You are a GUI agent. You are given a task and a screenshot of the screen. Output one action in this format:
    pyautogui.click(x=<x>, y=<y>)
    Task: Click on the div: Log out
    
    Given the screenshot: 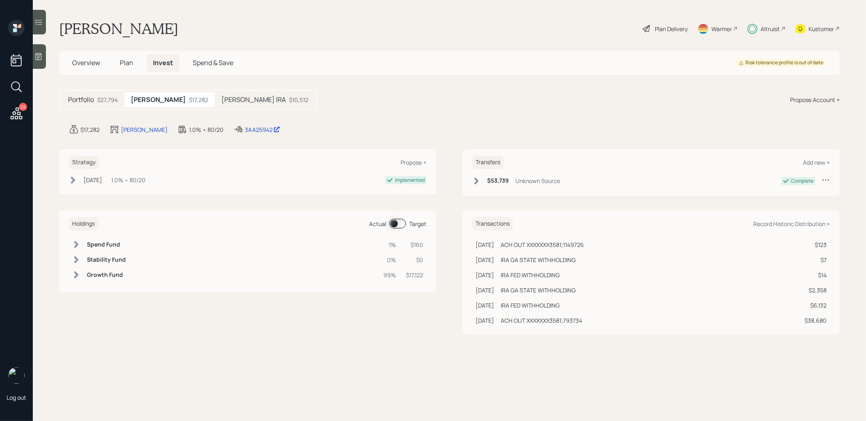 What is the action you would take?
    pyautogui.click(x=16, y=398)
    